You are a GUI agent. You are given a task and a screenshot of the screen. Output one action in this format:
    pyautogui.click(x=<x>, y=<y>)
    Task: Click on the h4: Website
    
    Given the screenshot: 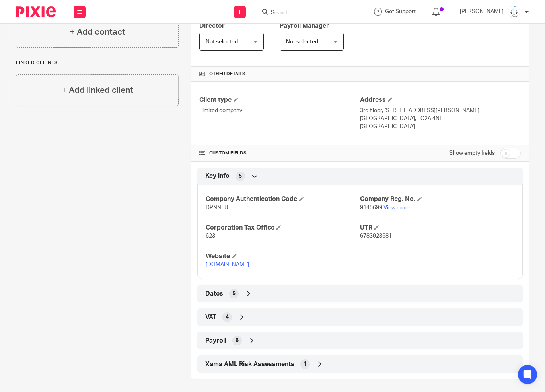 What is the action you would take?
    pyautogui.click(x=283, y=256)
    